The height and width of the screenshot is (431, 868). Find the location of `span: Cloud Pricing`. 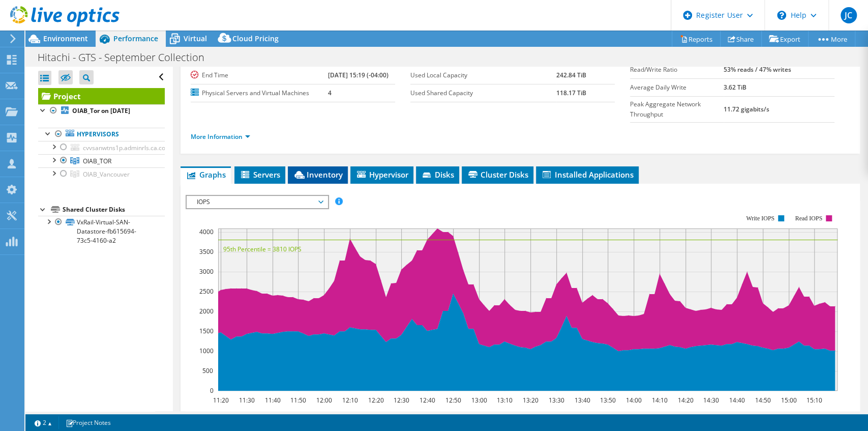

span: Cloud Pricing is located at coordinates (255, 38).